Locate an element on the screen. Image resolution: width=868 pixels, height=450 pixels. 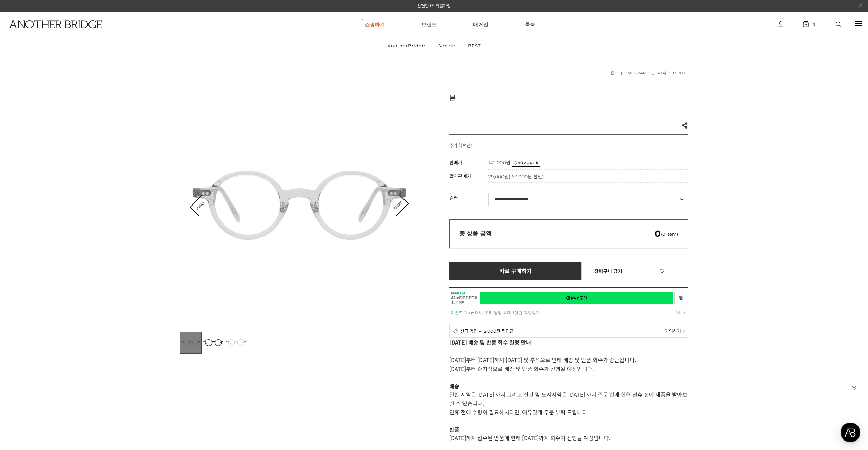
img: 재입고 알림 SMS is located at coordinates (526, 163).